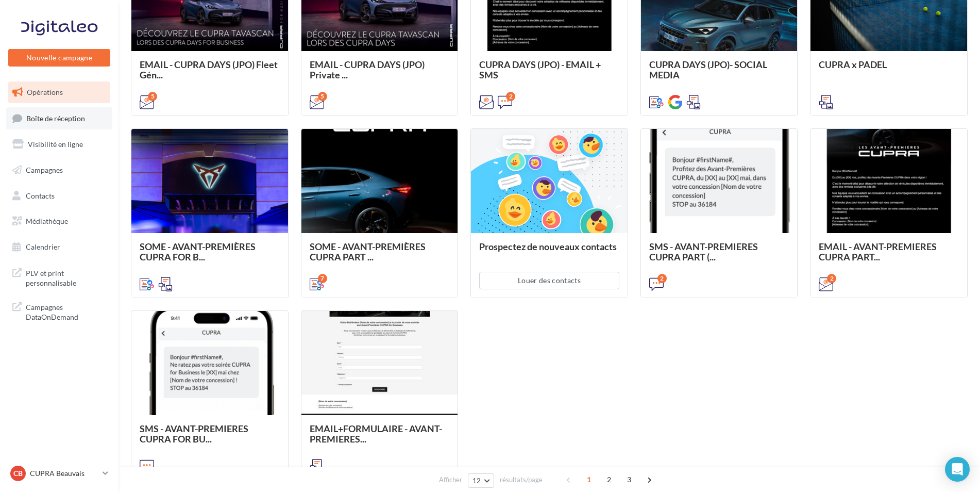  What do you see at coordinates (55, 144) in the screenshot?
I see `span: Visibilité en ligne` at bounding box center [55, 144].